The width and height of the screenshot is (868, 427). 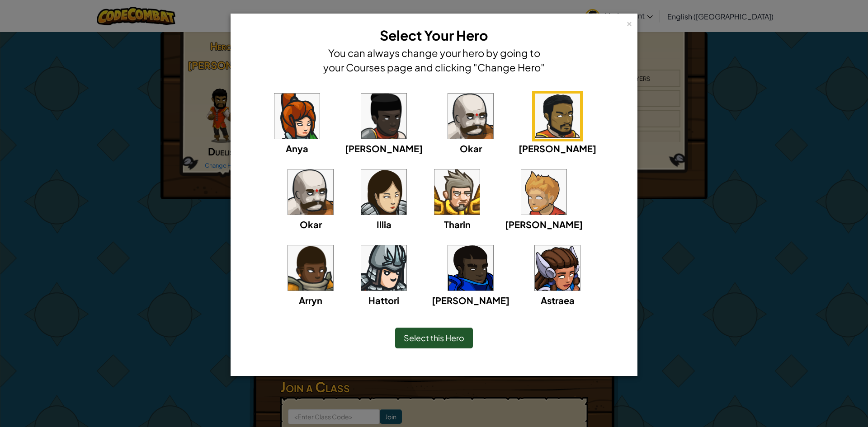 What do you see at coordinates (384, 224) in the screenshot?
I see `span: Illia` at bounding box center [384, 224].